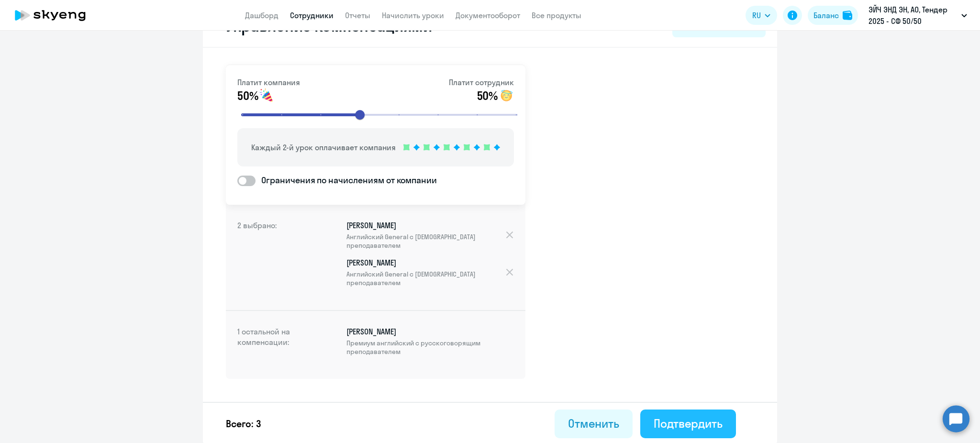  I want to click on h4: 1 остальной на компенсации:, so click(276, 345).